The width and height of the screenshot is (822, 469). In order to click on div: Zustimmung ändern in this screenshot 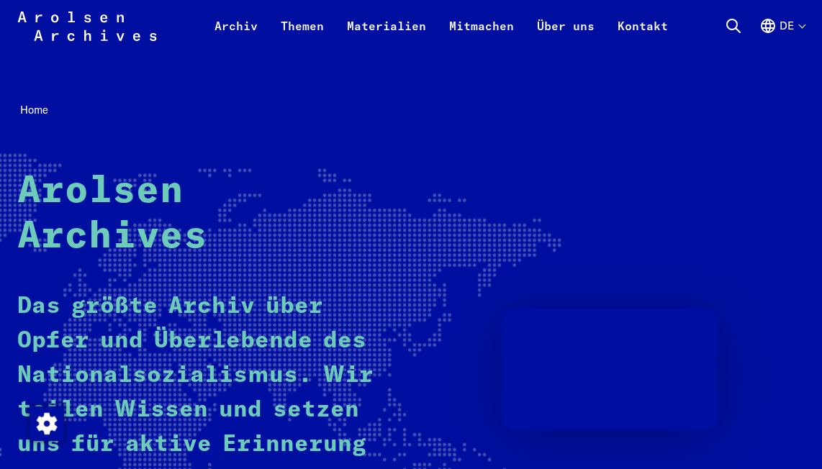, I will do `click(46, 423)`.